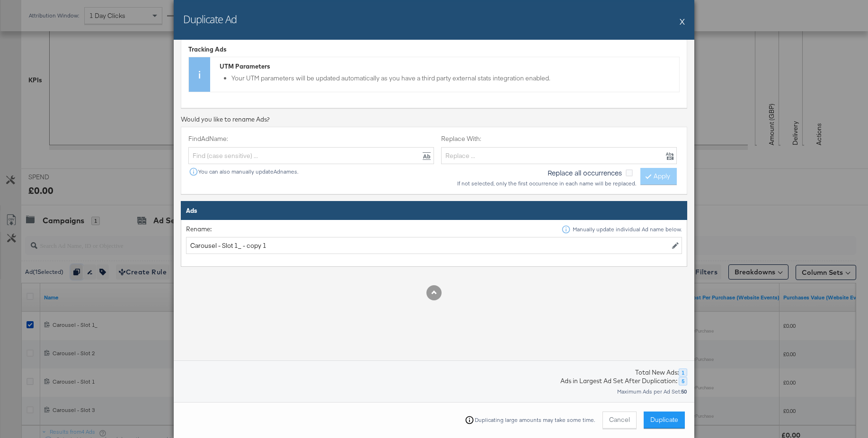  What do you see at coordinates (585, 172) in the screenshot?
I see `span: Replace all occurrences` at bounding box center [585, 172].